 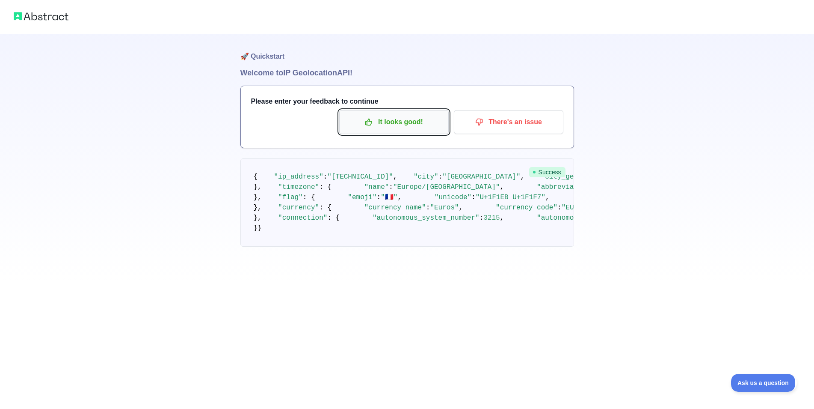 I want to click on span: Success, so click(x=547, y=172).